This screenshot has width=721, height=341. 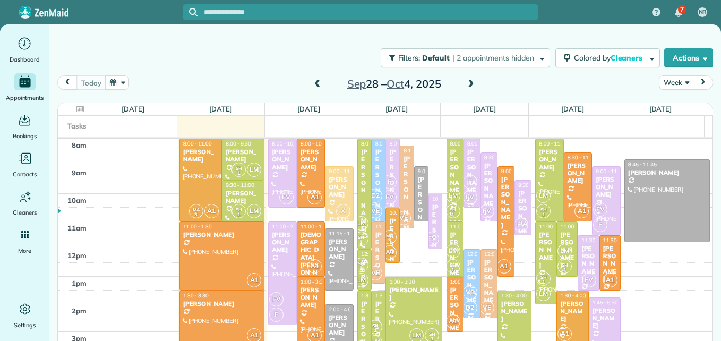 What do you see at coordinates (24, 165) in the screenshot?
I see `a: Contacts` at bounding box center [24, 165].